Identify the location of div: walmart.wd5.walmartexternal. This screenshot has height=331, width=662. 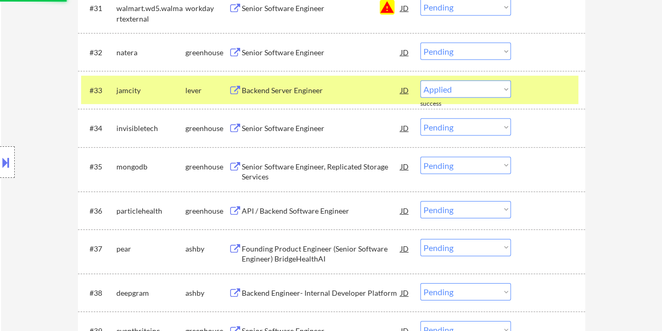
(151, 13).